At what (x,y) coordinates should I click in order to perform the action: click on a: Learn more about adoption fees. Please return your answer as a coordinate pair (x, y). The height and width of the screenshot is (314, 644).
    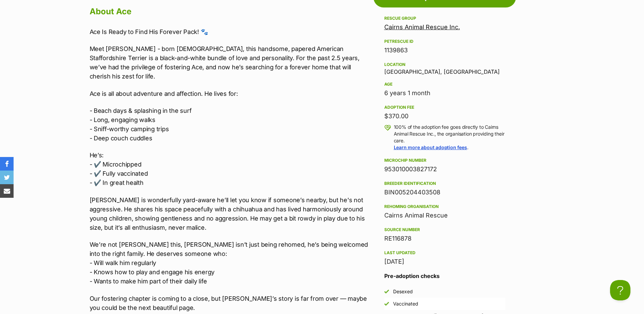
    Looking at the image, I should click on (431, 147).